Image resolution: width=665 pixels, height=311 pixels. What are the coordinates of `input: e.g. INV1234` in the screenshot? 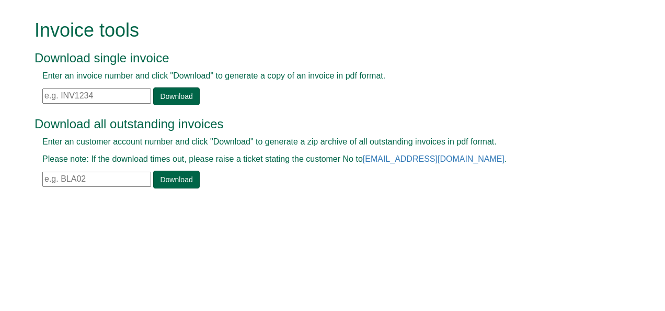 It's located at (97, 96).